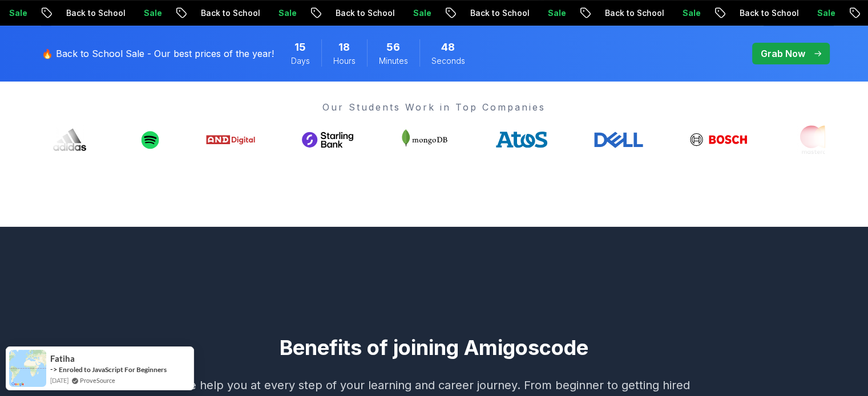 The width and height of the screenshot is (868, 396). Describe the element at coordinates (448, 47) in the screenshot. I see `span: 48 Seconds` at that location.